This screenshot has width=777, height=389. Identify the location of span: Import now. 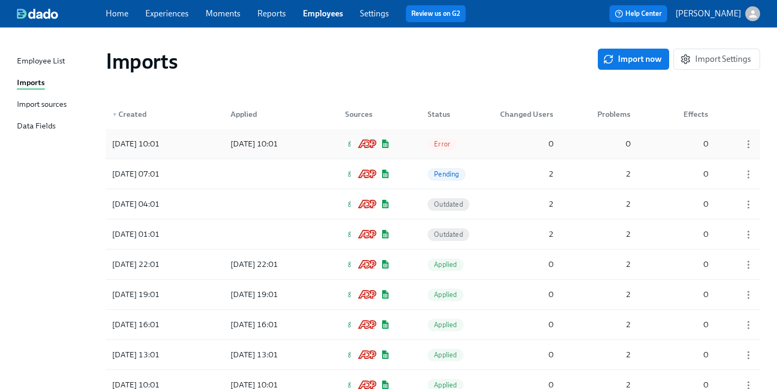
(633, 59).